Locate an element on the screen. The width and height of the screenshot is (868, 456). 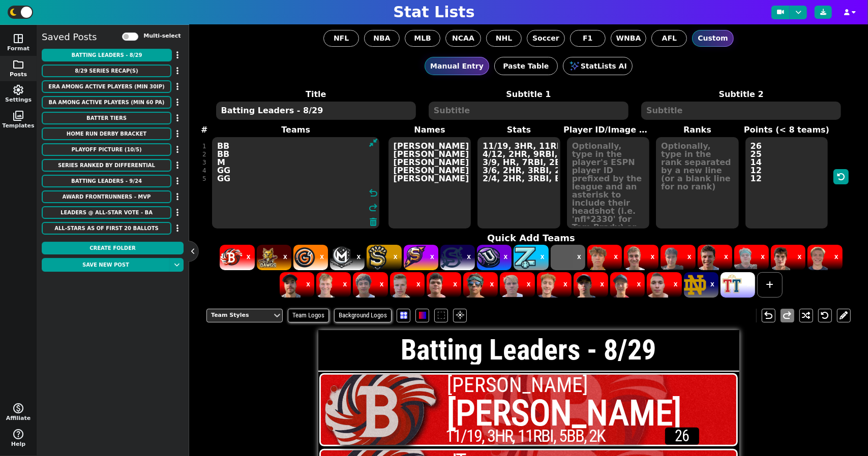
h4: Quick Add Teams is located at coordinates (531, 238).